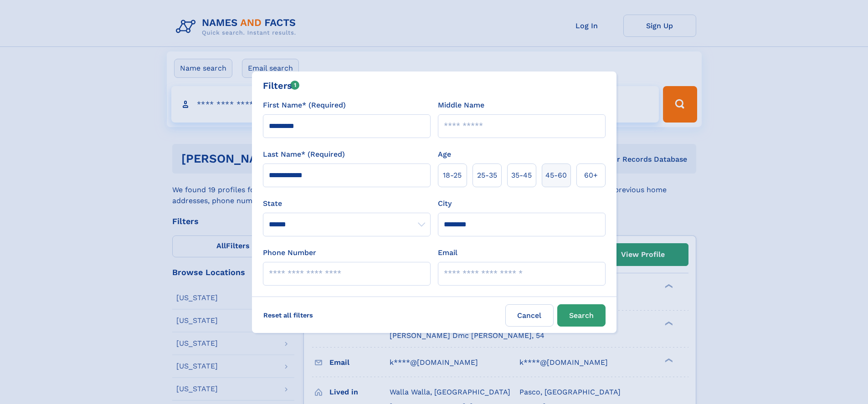 The width and height of the screenshot is (868, 404). Describe the element at coordinates (281, 85) in the screenshot. I see `div: Filters` at that location.